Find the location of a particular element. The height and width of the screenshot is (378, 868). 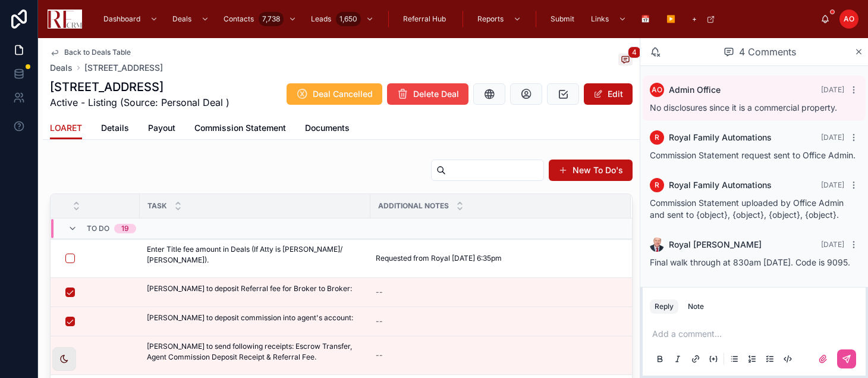

button: Note is located at coordinates (696, 306).